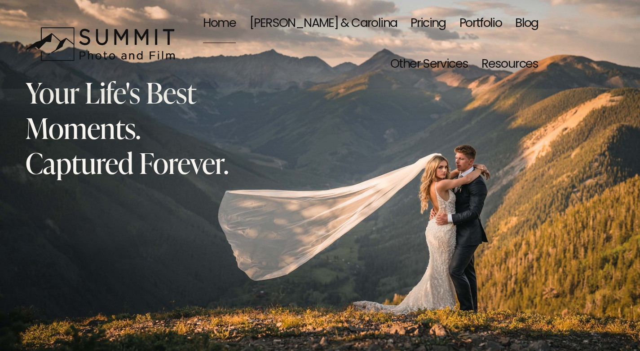  I want to click on a: Portfolio, so click(480, 24).